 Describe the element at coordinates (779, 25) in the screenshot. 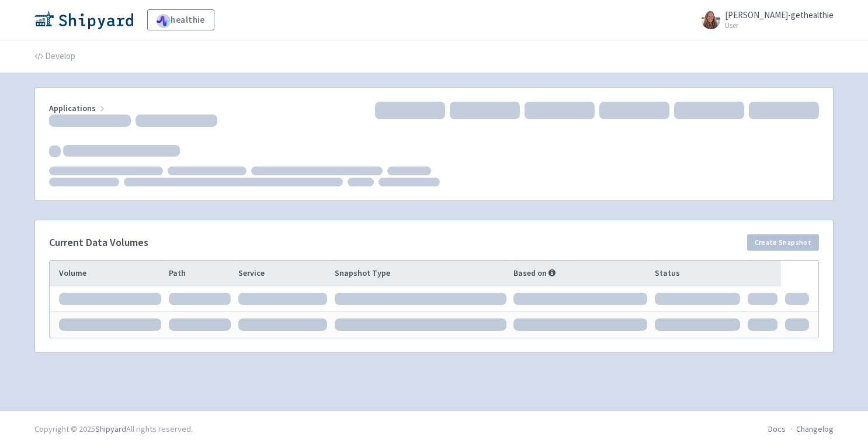

I see `small: User` at that location.